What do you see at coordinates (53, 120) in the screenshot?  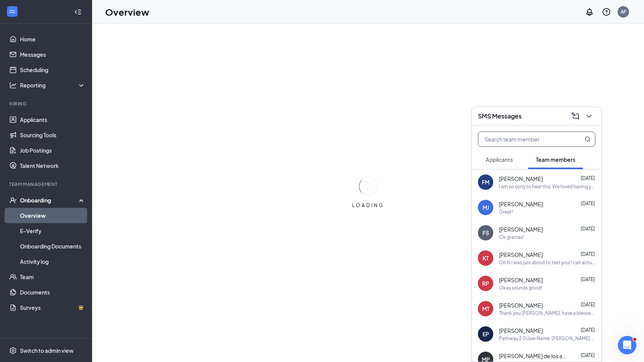 I see `a: Applicants` at bounding box center [53, 120].